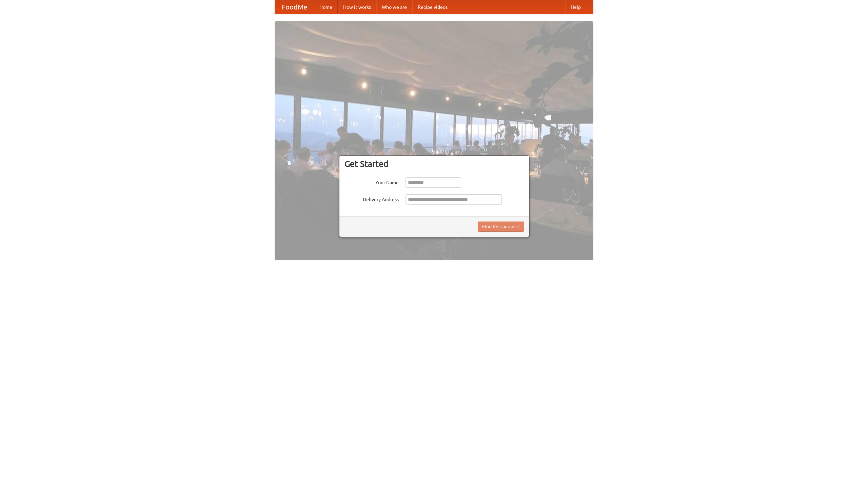 This screenshot has height=480, width=868. I want to click on a: Help, so click(576, 7).